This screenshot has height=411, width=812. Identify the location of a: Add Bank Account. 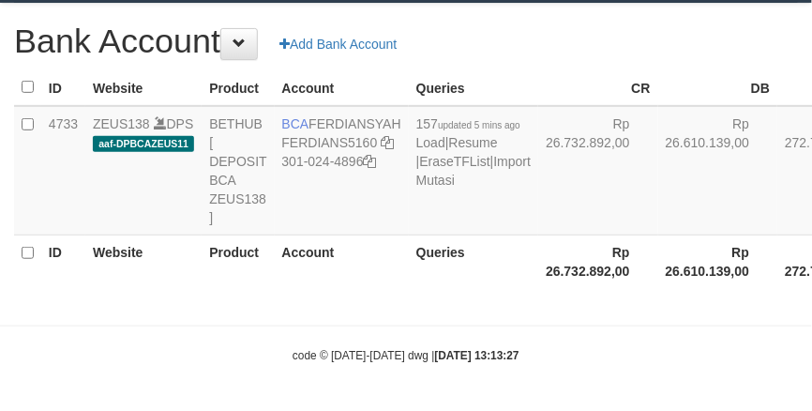
(337, 44).